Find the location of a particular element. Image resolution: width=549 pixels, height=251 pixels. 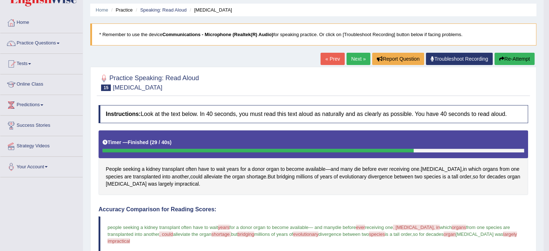

a: Speaking: Read Aloud is located at coordinates (163, 10).